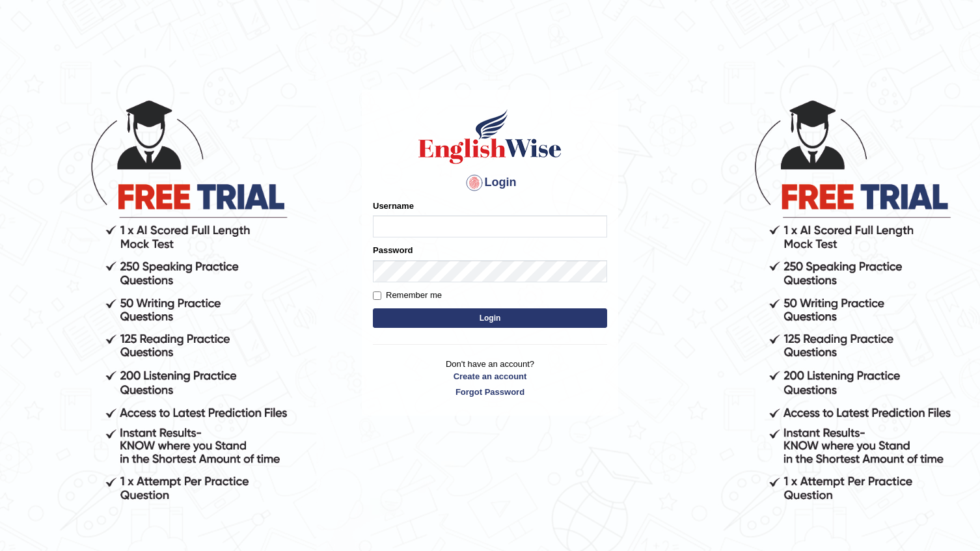 This screenshot has height=551, width=980. What do you see at coordinates (377, 295) in the screenshot?
I see `input: Remember me` at bounding box center [377, 295].